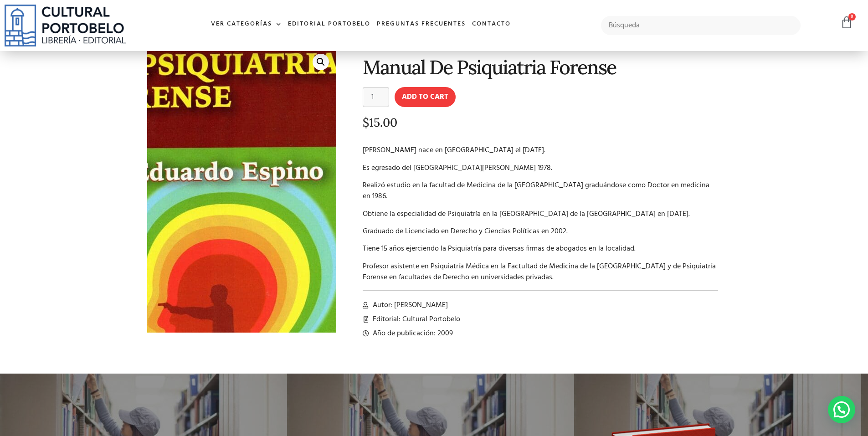 This screenshot has width=868, height=436. Describe the element at coordinates (329, 24) in the screenshot. I see `a: Editorial Portobelo` at that location.